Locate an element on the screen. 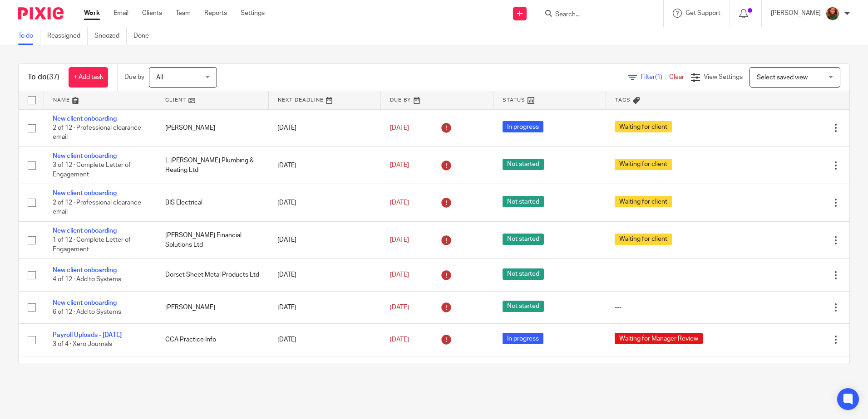 The width and height of the screenshot is (868, 419). span: 3 of 12 · Complete Letter of Engagement is located at coordinates (92, 170).